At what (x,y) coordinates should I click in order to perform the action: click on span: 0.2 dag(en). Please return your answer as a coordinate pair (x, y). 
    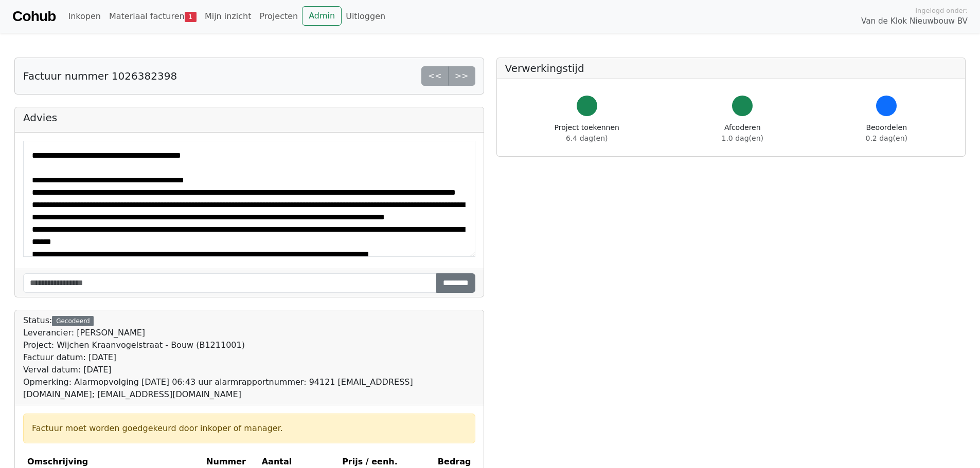
    Looking at the image, I should click on (886, 138).